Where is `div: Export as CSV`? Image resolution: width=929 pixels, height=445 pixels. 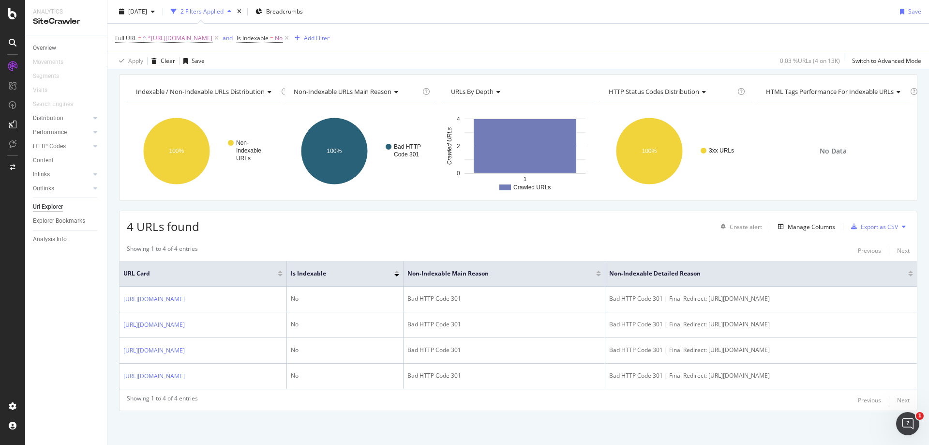
div: Export as CSV is located at coordinates (879, 226).